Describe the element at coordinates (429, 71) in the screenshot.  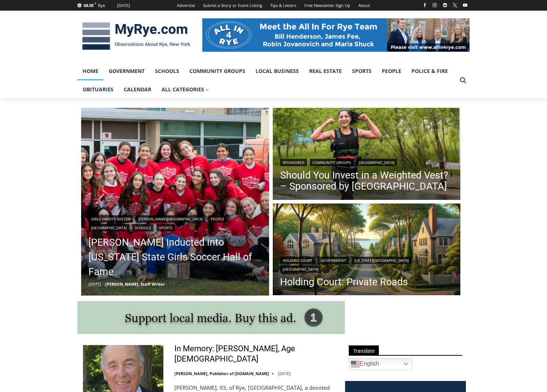
I see `a: Police & Fire` at that location.